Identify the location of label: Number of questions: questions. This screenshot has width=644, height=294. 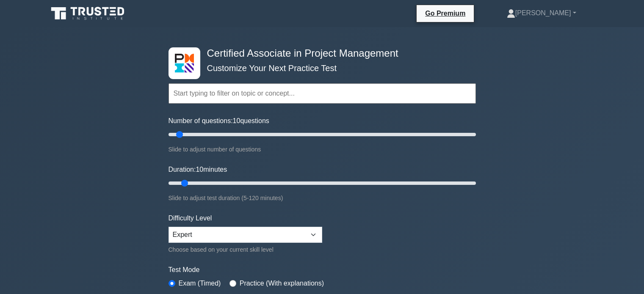
(219, 122).